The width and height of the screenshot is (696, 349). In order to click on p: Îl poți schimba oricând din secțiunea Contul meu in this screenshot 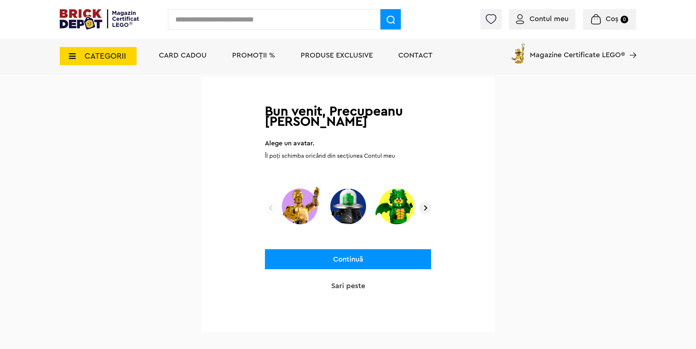, I will do `click(348, 156)`.